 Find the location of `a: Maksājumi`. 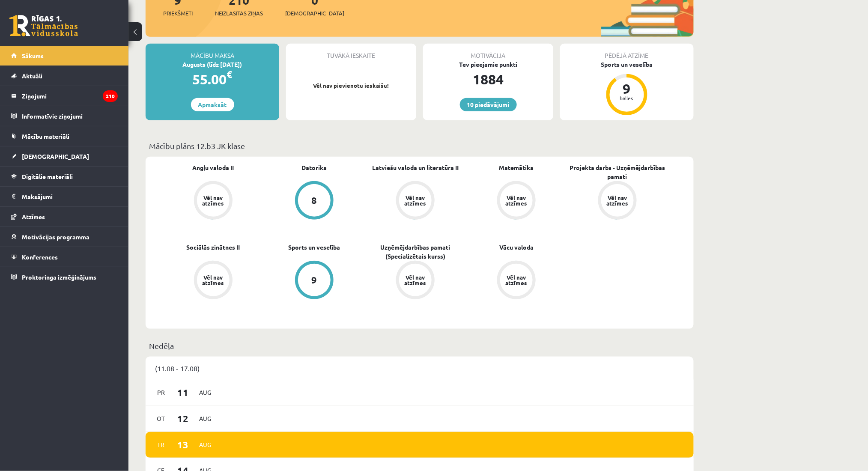

a: Maksājumi is located at coordinates (64, 196).